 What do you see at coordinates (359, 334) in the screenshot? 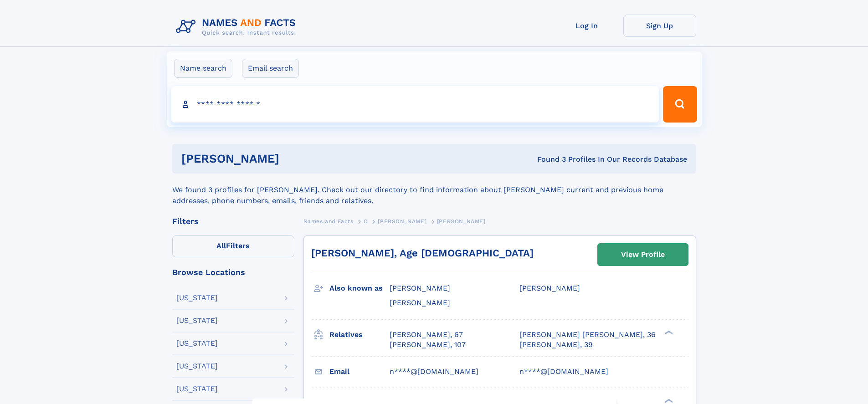
I see `h3: Relatives` at bounding box center [359, 334].